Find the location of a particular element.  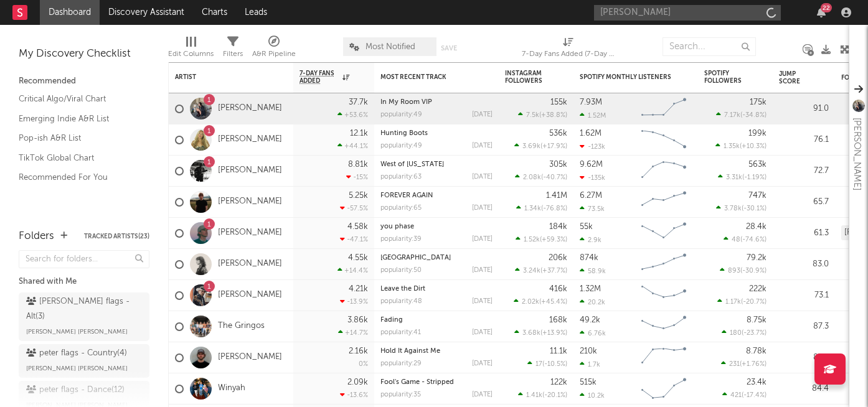

div: 7-Day Fans Added (7-Day Fans Added) is located at coordinates (569, 54).